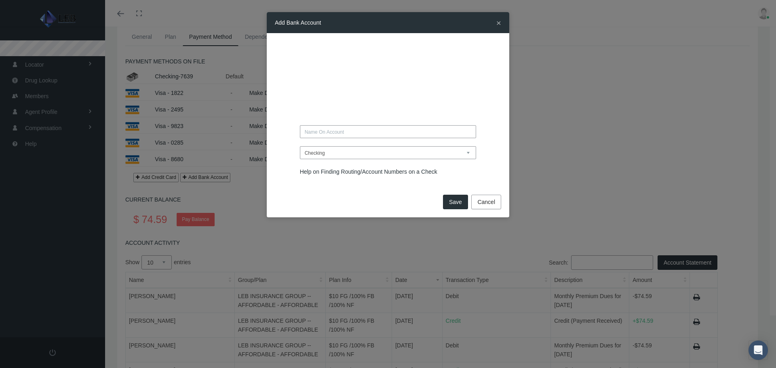 Image resolution: width=776 pixels, height=368 pixels. What do you see at coordinates (758, 350) in the screenshot?
I see `div: Open Intercom Messenger` at bounding box center [758, 350].